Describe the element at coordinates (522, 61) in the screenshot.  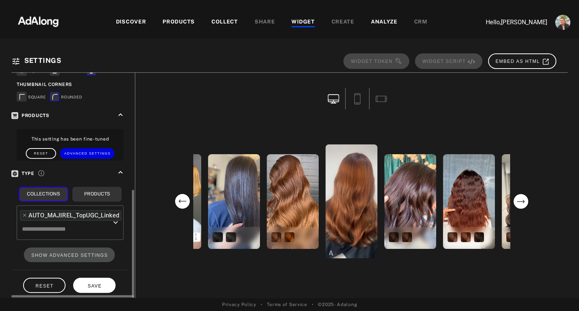
I see `button: EMBED AS HTML` at that location.